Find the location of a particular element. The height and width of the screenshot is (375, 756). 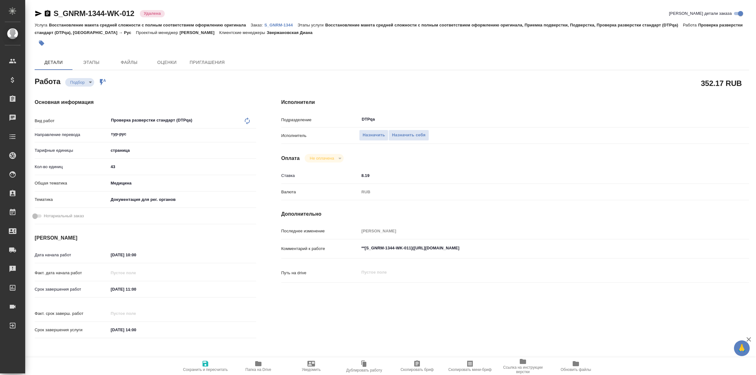

p: Общая тематика is located at coordinates (72, 183).